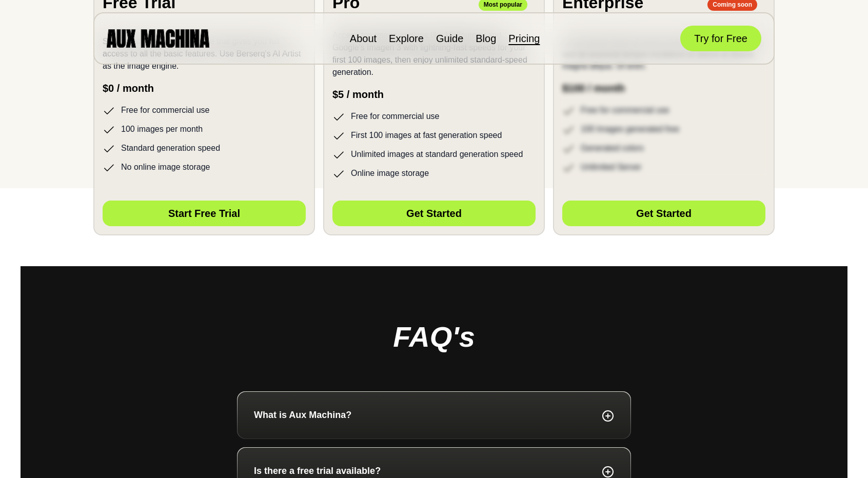  I want to click on li: 100 images per month, so click(204, 129).